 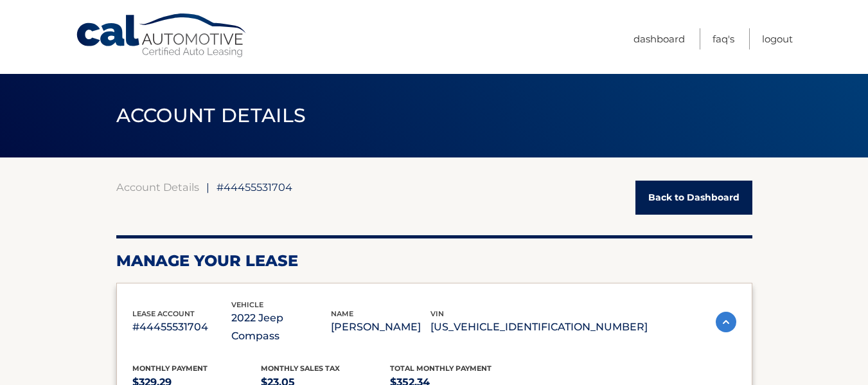 I want to click on a: Back to Dashboard, so click(x=694, y=197).